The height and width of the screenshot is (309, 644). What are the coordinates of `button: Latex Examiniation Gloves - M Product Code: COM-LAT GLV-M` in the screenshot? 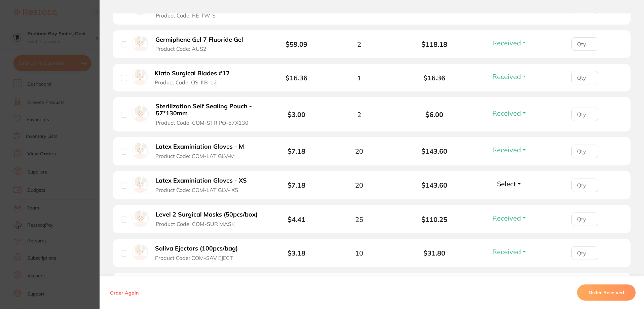 It's located at (202, 151).